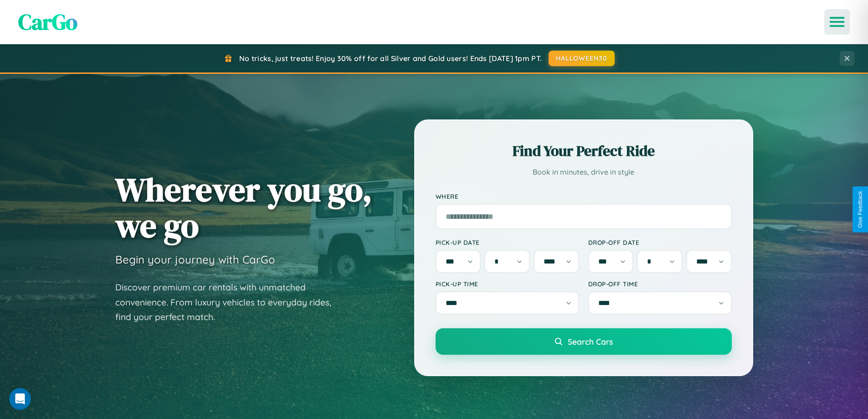 This screenshot has width=868, height=419. I want to click on label: Drop-off Date, so click(660, 242).